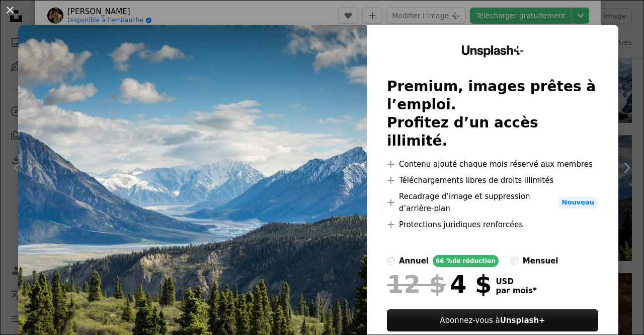 This screenshot has width=644, height=335. Describe the element at coordinates (523, 320) in the screenshot. I see `strong: Unsplash+` at that location.